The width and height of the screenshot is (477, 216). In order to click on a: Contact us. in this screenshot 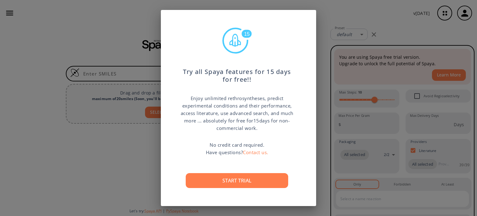, I will do `click(256, 152)`.